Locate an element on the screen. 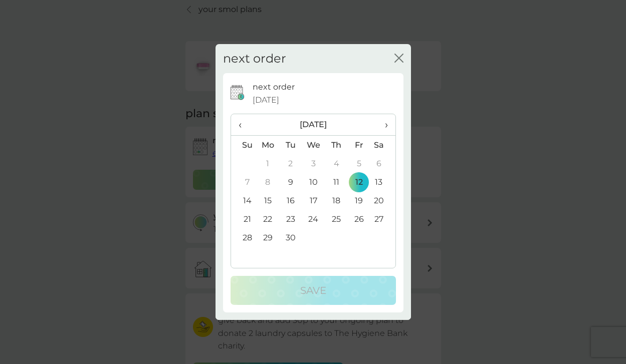 Image resolution: width=626 pixels, height=364 pixels. td: 9 is located at coordinates (290, 182).